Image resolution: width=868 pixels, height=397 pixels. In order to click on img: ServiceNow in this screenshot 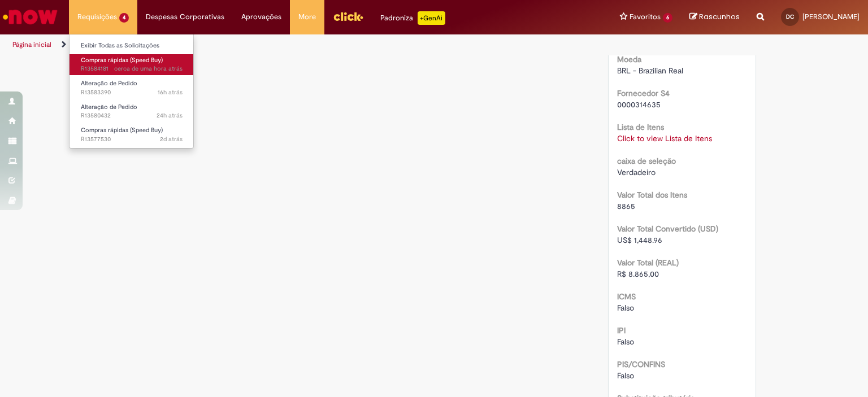, I will do `click(30, 17)`.